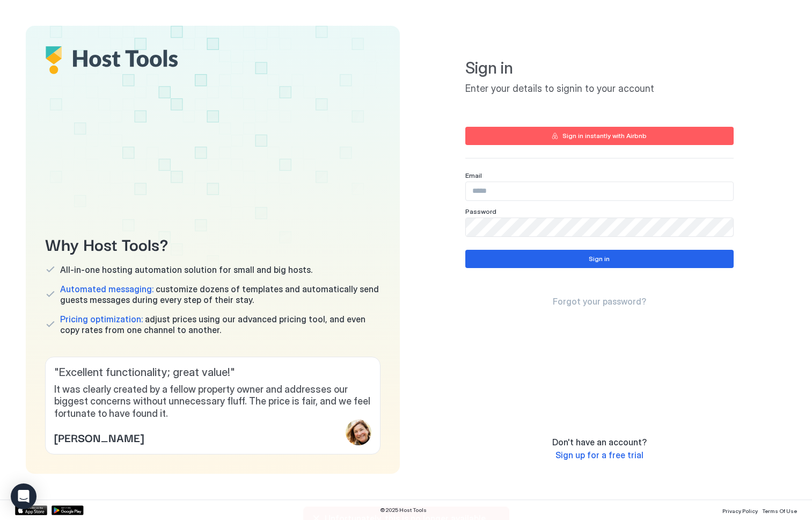 This screenshot has width=812, height=520. I want to click on div: profile, so click(359, 432).